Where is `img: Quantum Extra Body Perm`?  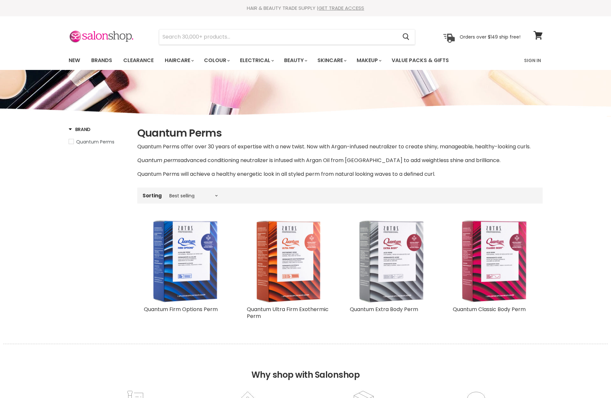
img: Quantum Extra Body Perm is located at coordinates (391, 261).